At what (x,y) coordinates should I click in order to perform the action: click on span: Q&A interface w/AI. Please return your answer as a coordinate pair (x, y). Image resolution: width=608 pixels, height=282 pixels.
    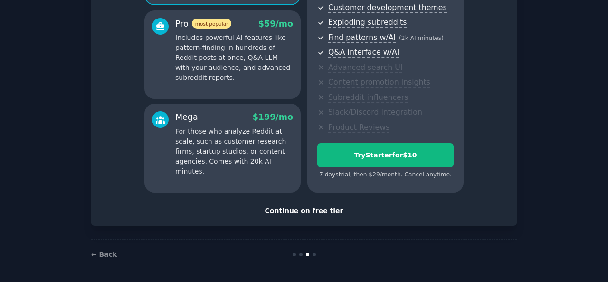
    Looking at the image, I should click on (363, 52).